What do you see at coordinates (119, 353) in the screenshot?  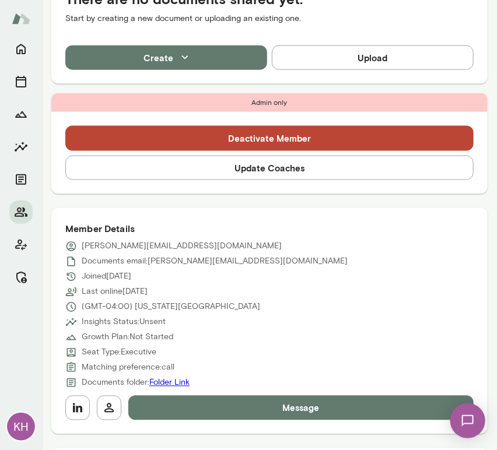 I see `p: Seat Type: Executive` at bounding box center [119, 353].